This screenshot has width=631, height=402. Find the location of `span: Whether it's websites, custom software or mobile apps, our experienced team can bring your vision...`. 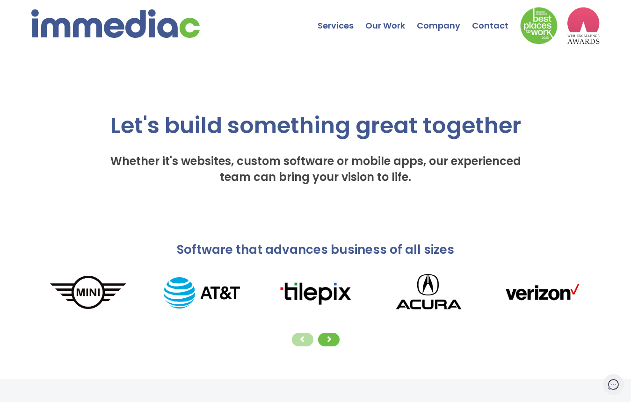

span: Whether it's websites, custom software or mobile apps, our experienced team can bring your vision... is located at coordinates (316, 169).